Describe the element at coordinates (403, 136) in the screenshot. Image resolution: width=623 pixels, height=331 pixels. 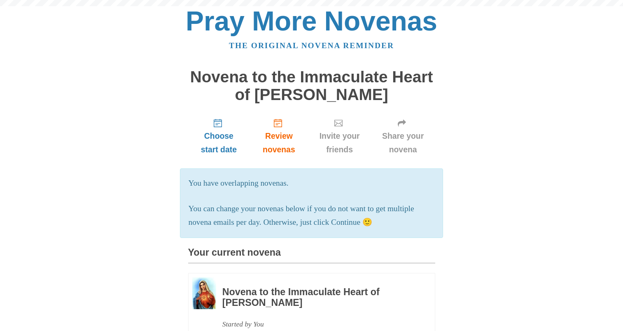
I see `a: Share your novena` at that location.